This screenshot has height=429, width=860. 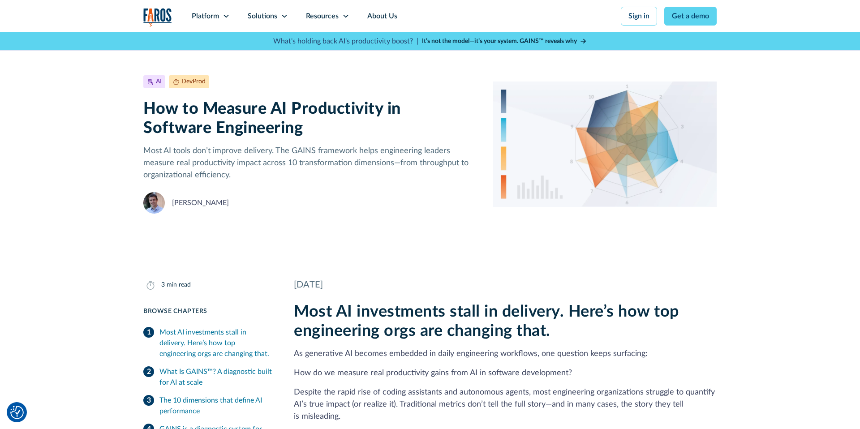 I want to click on strong: It’s not the model—it’s your system. GAINS™ reveals why, so click(x=499, y=41).